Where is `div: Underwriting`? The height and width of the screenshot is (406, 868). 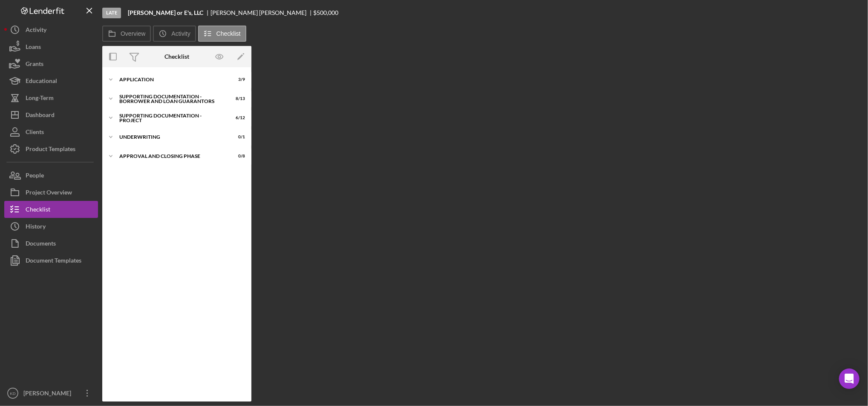 div: Underwriting is located at coordinates (172, 138).